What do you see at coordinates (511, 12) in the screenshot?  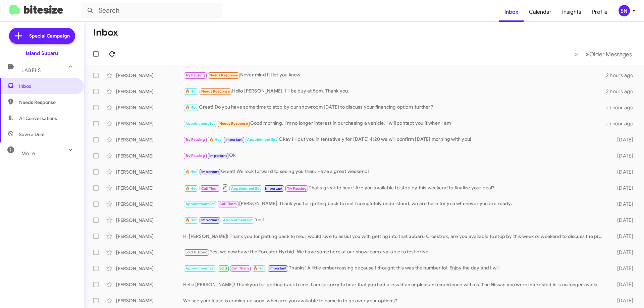 I see `a: Inbox` at bounding box center [511, 12].